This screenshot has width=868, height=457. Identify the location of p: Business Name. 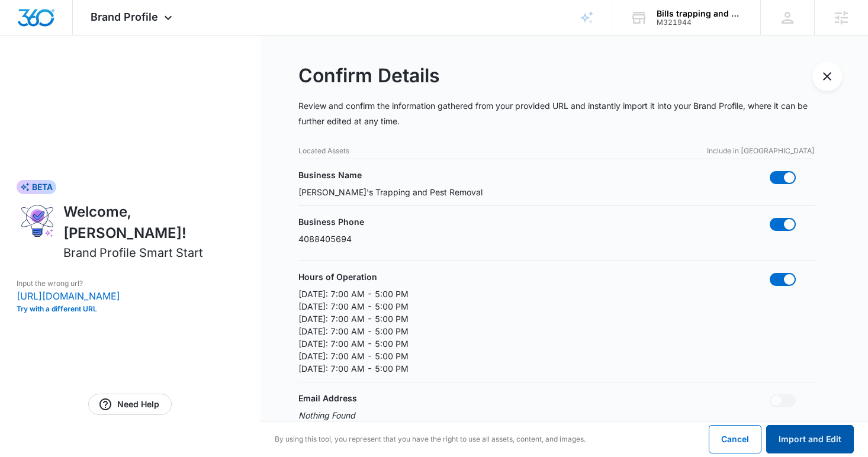
(330, 175).